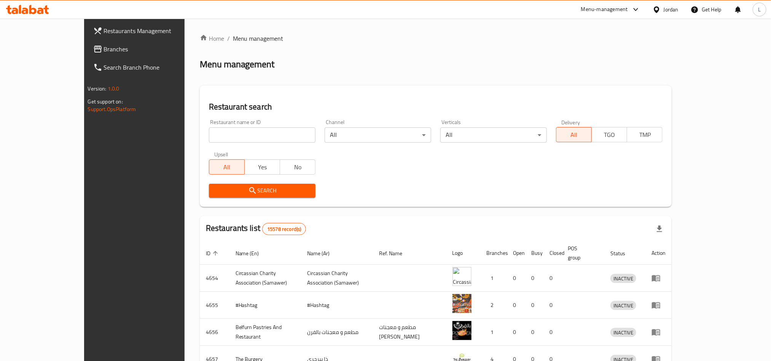  I want to click on div: Menu-management, so click(604, 10).